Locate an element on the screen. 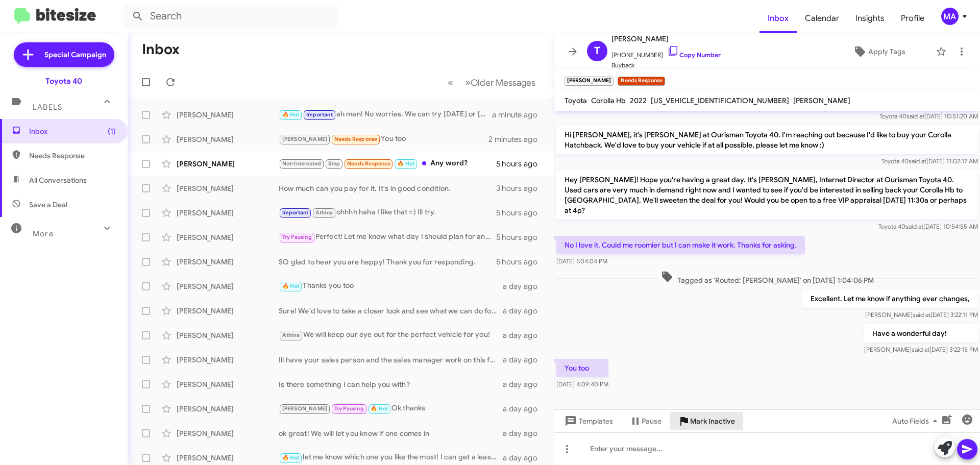  p: No I love it. Could me roomier but I can make it work. Thanks for asking. is located at coordinates (680, 245).